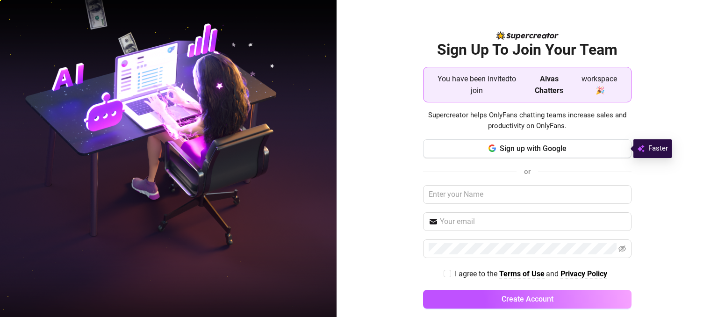 The width and height of the screenshot is (718, 317). I want to click on strong: Privacy Policy, so click(584, 273).